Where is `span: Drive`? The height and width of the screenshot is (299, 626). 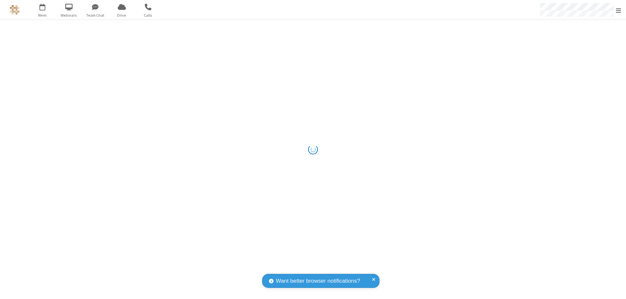 span: Drive is located at coordinates (122, 15).